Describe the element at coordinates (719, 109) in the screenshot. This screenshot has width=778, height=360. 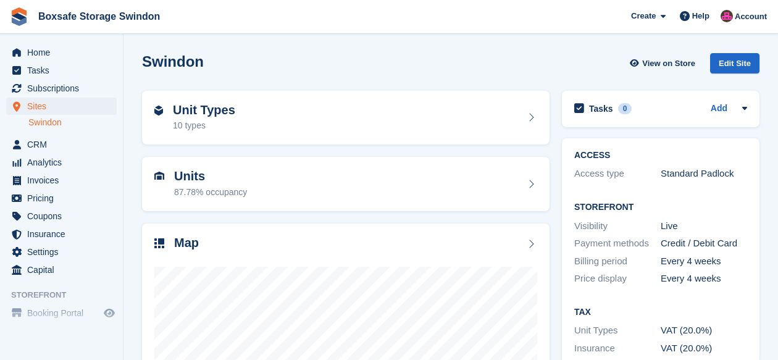
I see `a: Add` at that location.